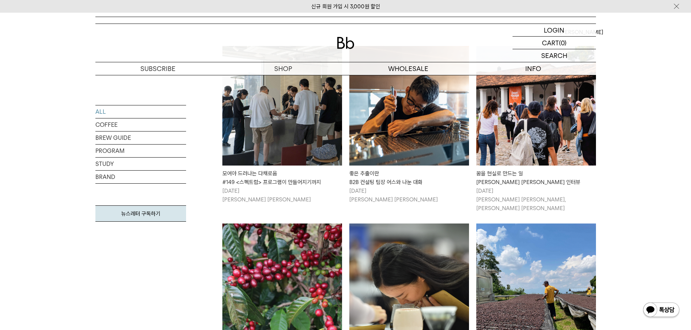 The height and width of the screenshot is (330, 691). I want to click on a: CART (0), so click(554, 43).